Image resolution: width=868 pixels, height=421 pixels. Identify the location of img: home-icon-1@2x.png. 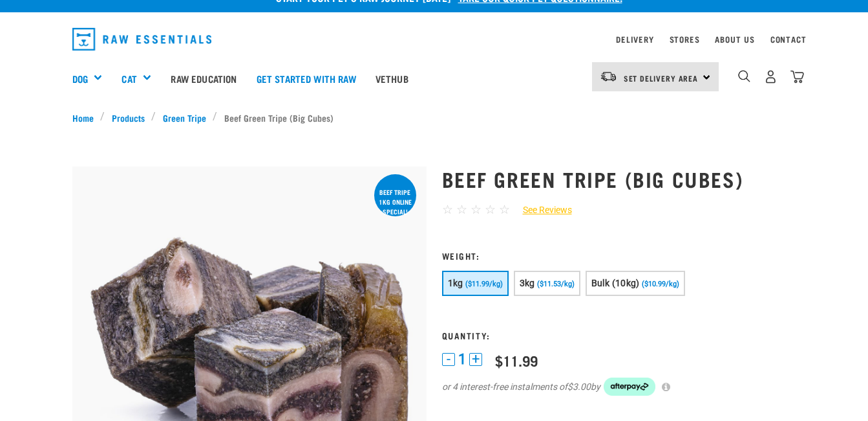
(744, 75).